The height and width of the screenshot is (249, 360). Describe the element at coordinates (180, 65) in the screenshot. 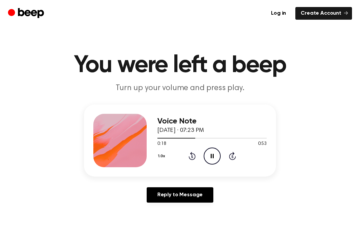

I see `h1: You were left a beep` at that location.